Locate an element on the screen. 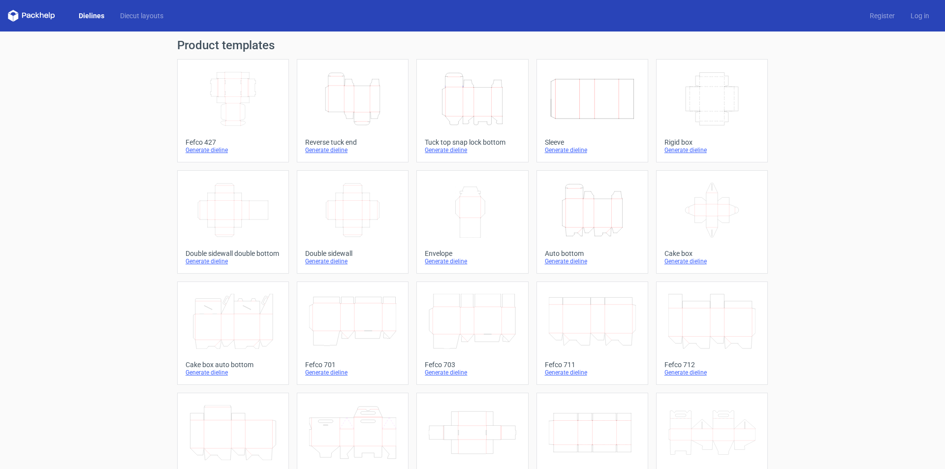 Image resolution: width=945 pixels, height=469 pixels. a: Cake box auto bottomGenerate dieline is located at coordinates (233, 333).